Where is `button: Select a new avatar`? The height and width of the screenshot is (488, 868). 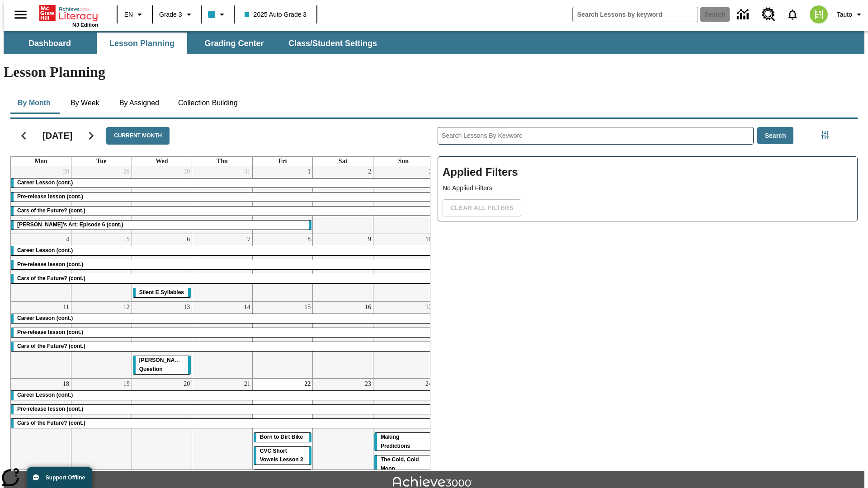 button: Select a new avatar is located at coordinates (818, 14).